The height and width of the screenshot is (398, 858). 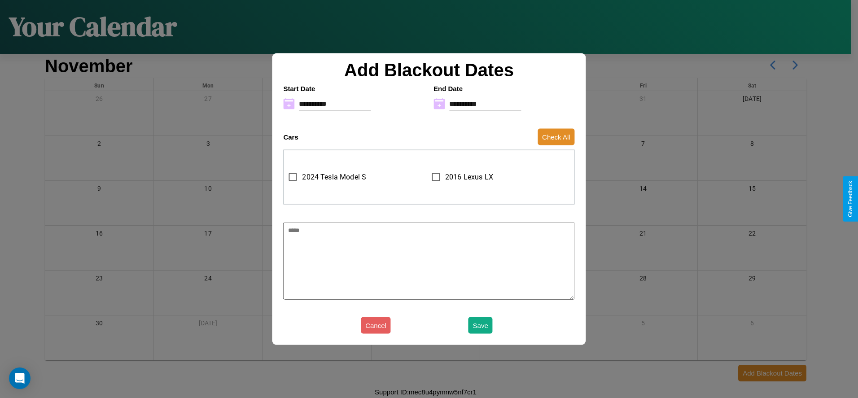 I want to click on h2: Add Blackout Dates, so click(x=429, y=70).